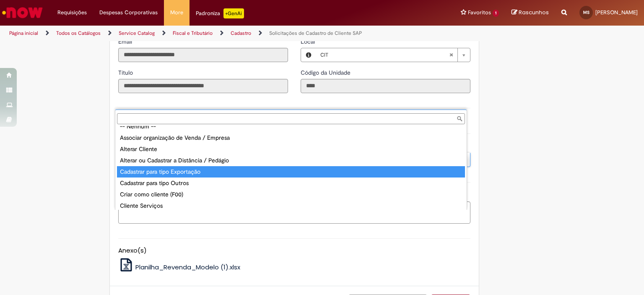 Image resolution: width=644 pixels, height=295 pixels. I want to click on div: Alterar ou Cadastrar a Distância / Pedágio, so click(291, 160).